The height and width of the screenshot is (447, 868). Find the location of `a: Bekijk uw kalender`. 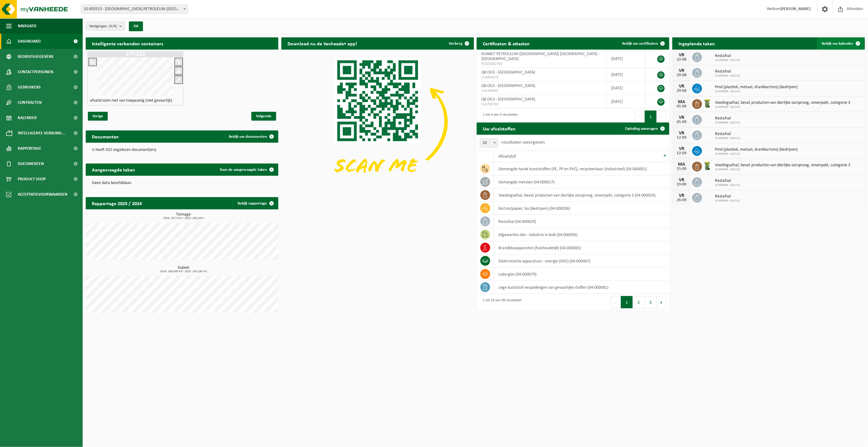

a: Bekijk uw kalender is located at coordinates (841, 43).